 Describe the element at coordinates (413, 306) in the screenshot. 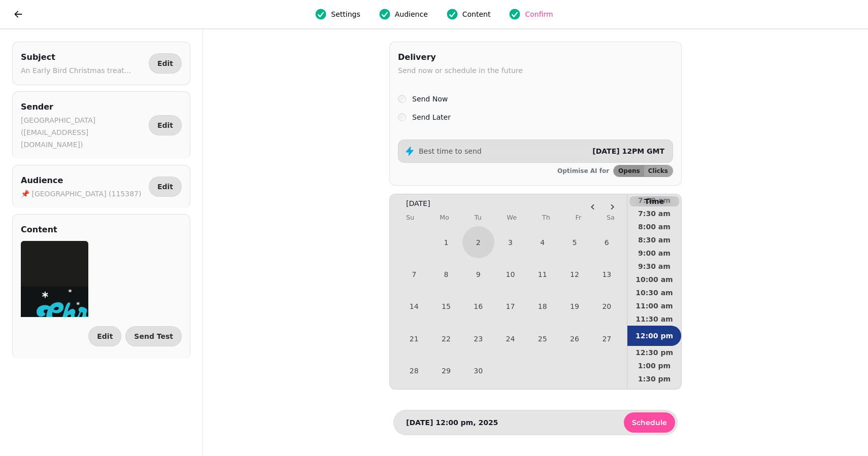

I see `button: Sunday, September 14th, 2025` at that location.